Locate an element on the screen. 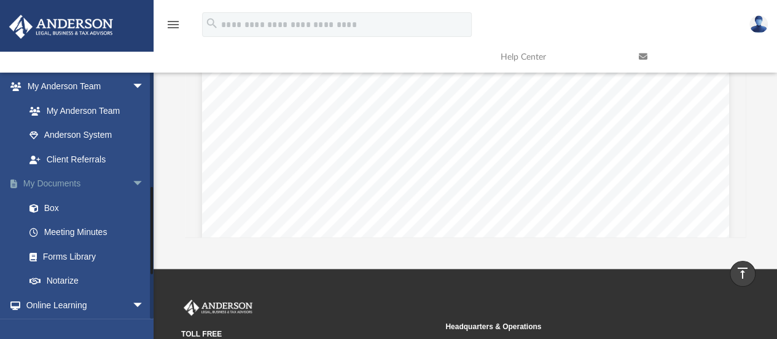  a: Forms Library is located at coordinates (87, 256).